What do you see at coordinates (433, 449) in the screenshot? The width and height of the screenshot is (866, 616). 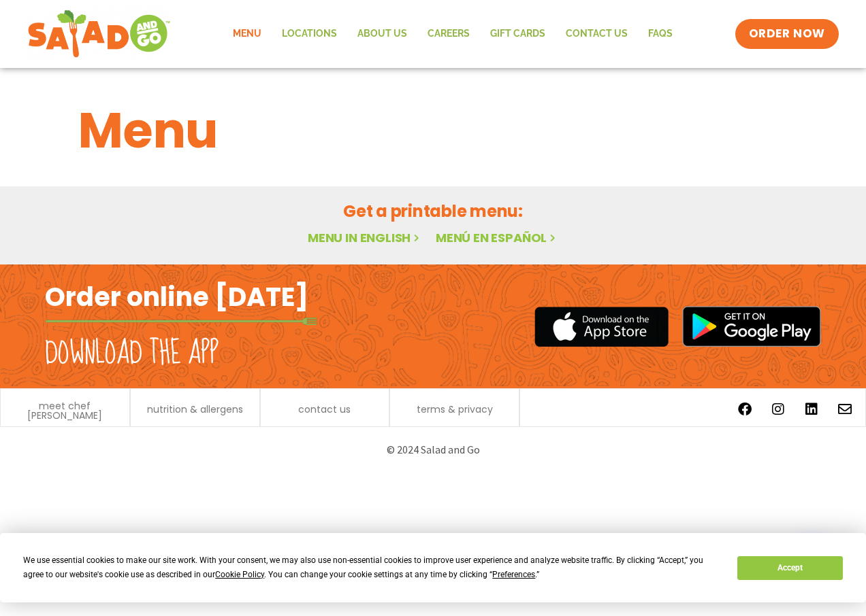 I see `p: © 2024 Salad and Go` at bounding box center [433, 449].